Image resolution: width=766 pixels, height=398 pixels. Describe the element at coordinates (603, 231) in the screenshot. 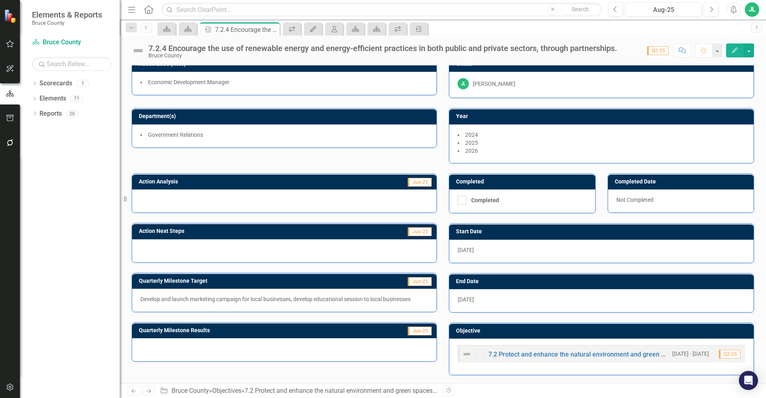

I see `h3: Start Date` at that location.